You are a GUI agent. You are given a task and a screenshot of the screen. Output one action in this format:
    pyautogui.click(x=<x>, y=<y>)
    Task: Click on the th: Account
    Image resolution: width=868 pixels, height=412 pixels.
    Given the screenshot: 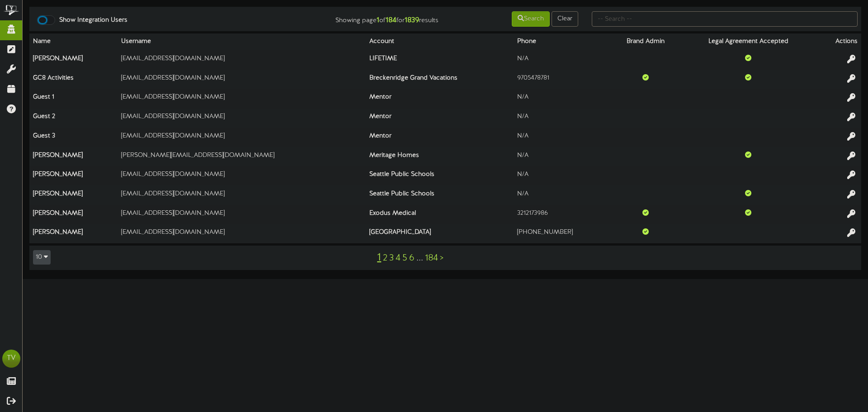 What is the action you would take?
    pyautogui.click(x=439, y=41)
    